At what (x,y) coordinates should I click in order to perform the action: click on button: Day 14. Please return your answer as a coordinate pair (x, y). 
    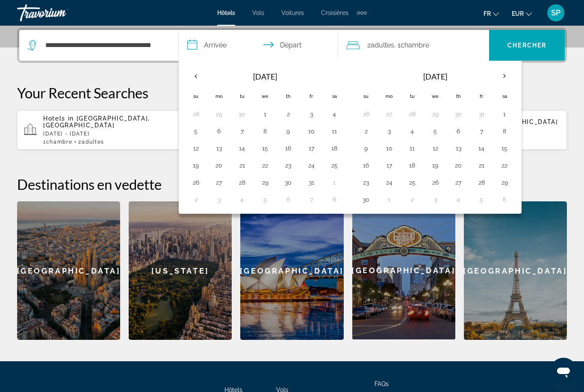
    Looking at the image, I should click on (482, 148).